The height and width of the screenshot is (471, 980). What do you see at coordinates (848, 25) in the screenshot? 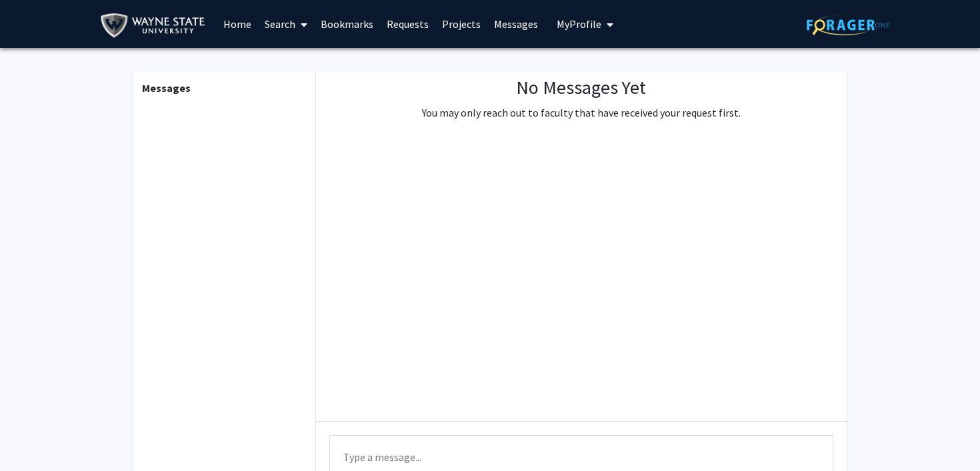
I see `img: ForagerOne Logo` at bounding box center [848, 25].